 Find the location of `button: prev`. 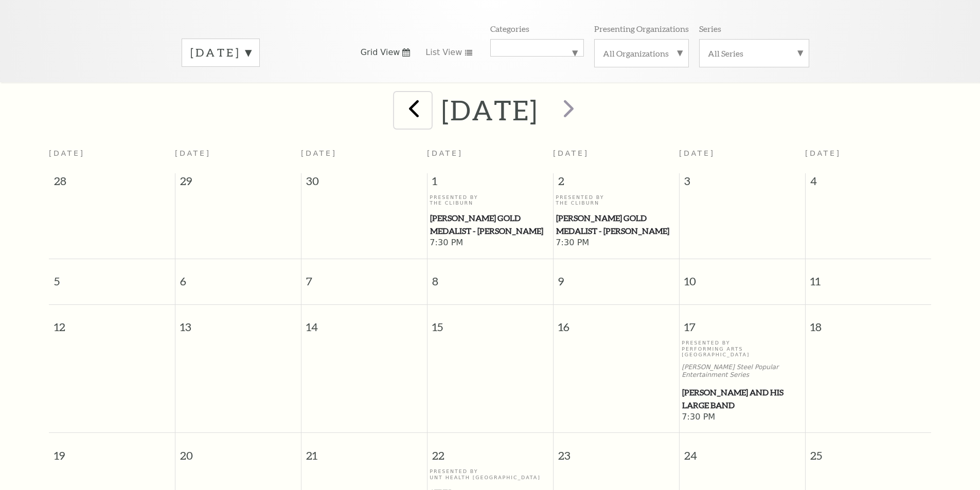

button: prev is located at coordinates (412, 110).